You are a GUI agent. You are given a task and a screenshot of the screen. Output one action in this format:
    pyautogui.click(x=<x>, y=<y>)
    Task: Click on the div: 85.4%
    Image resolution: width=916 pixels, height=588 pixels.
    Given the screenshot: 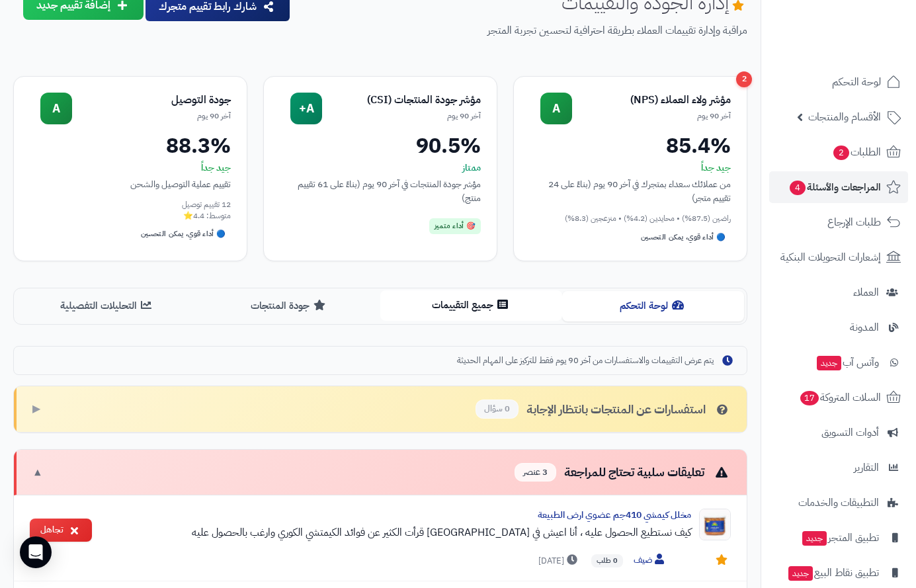 What is the action you would take?
    pyautogui.click(x=631, y=146)
    